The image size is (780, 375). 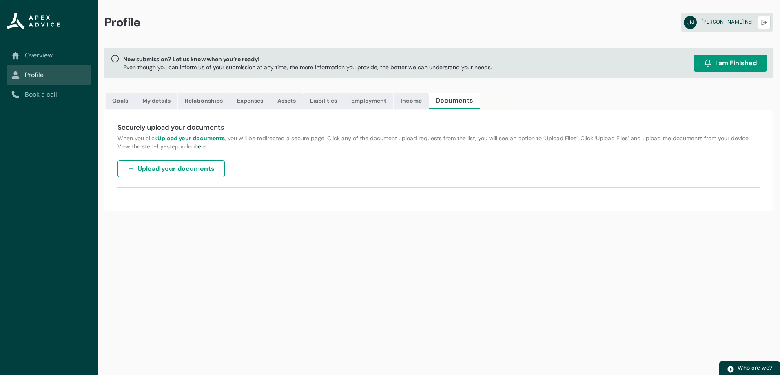 I want to click on a: Book a call, so click(x=49, y=95).